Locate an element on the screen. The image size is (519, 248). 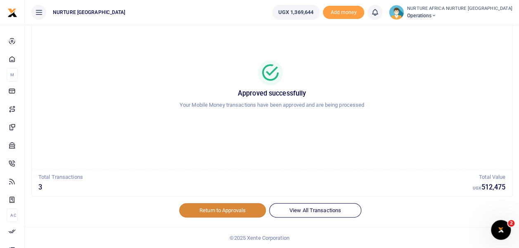
a: Add money is located at coordinates (343, 12).